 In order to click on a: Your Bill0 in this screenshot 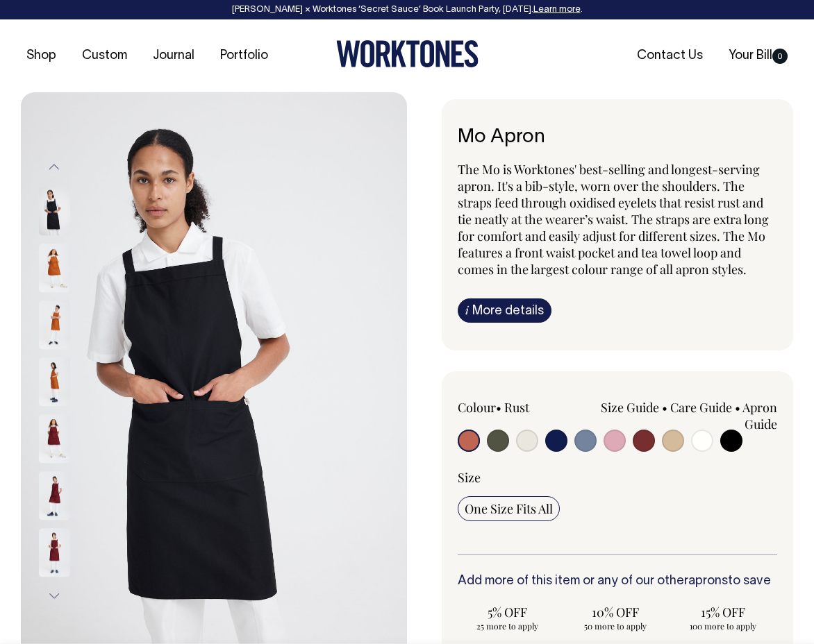, I will do `click(757, 56)`.